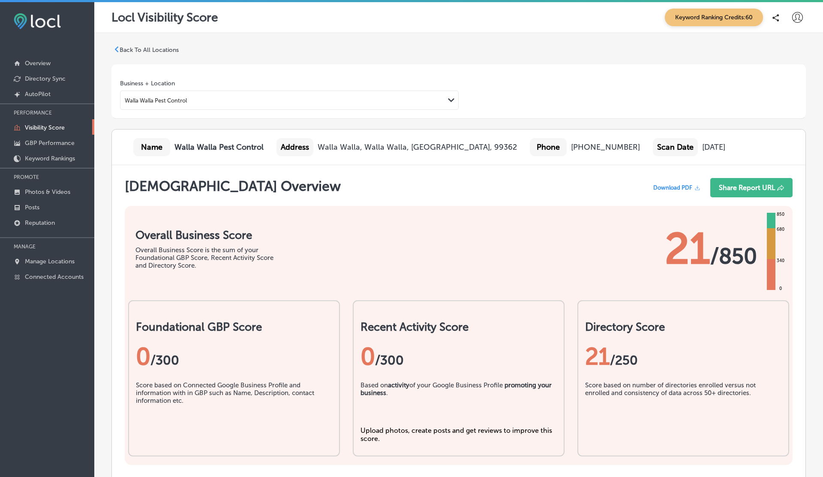 The image size is (823, 477). Describe the element at coordinates (752, 187) in the screenshot. I see `button: Share Report URL` at that location.